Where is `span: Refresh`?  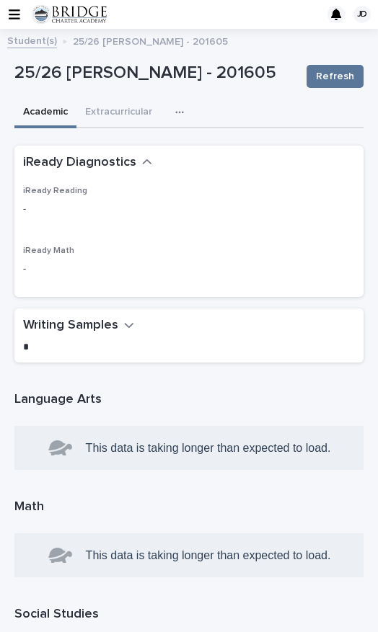
span: Refresh is located at coordinates (335, 76).